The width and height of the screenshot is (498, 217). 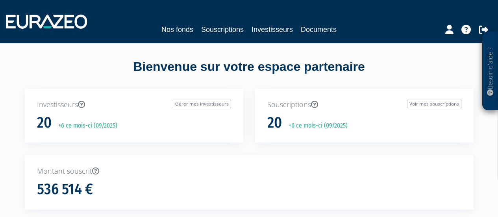 I want to click on img: 1732889491-logotype_eurazeo_blanc_rvb.png, so click(x=46, y=22).